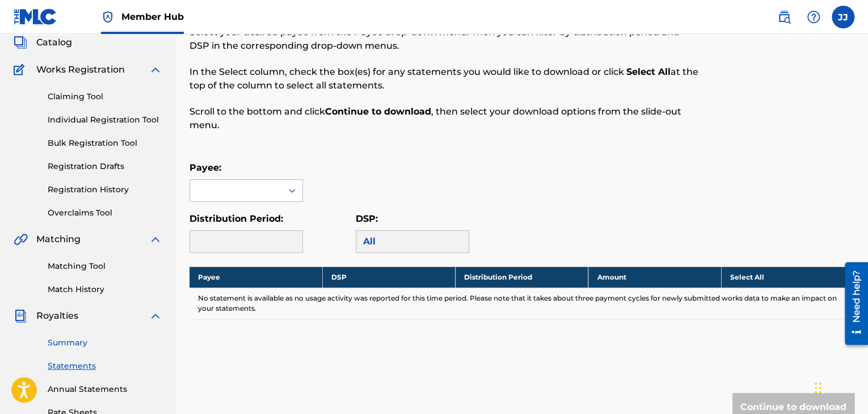  What do you see at coordinates (81, 70) in the screenshot?
I see `span: Works Registration` at bounding box center [81, 70].